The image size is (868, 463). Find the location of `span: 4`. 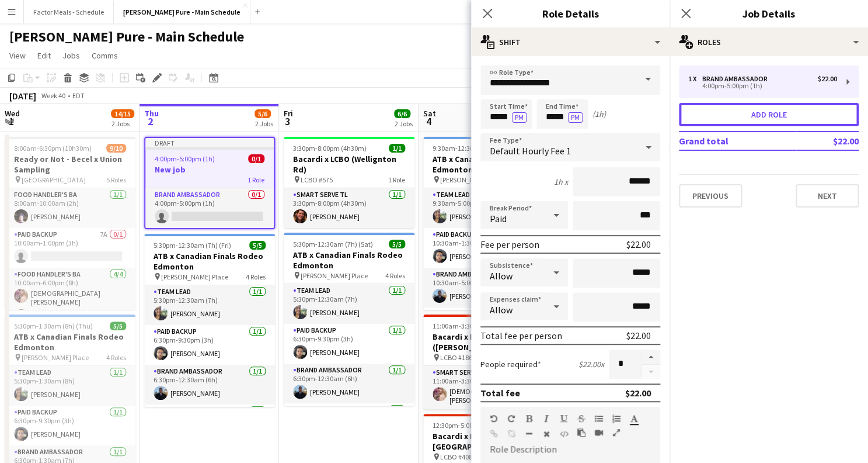

span: 4 is located at coordinates (428, 121).